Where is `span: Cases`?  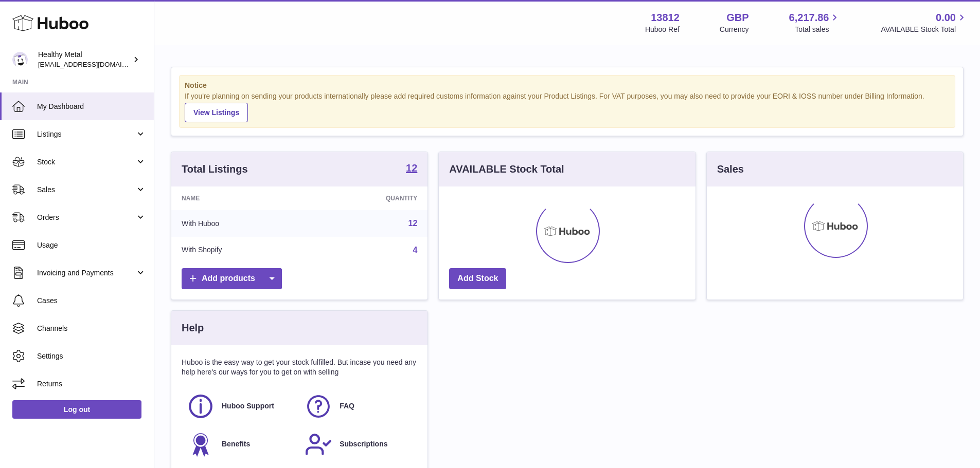
span: Cases is located at coordinates (92, 301).